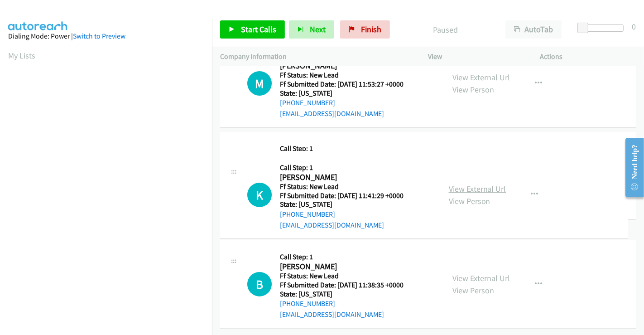 The height and width of the screenshot is (335, 644). Describe the element at coordinates (317, 29) in the screenshot. I see `span: Next` at that location.